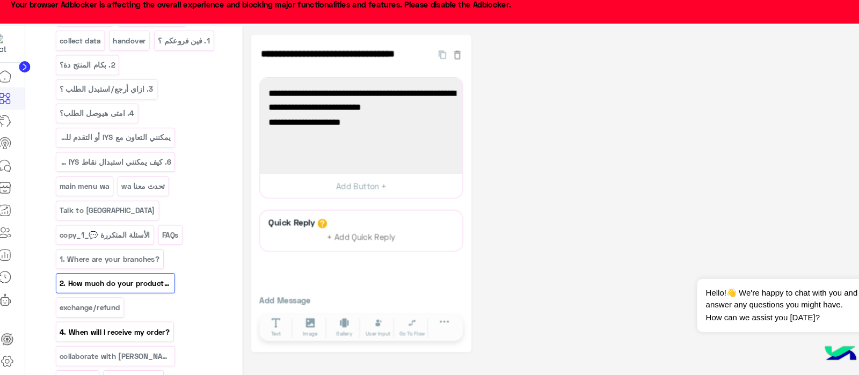 The height and width of the screenshot is (375, 859). What do you see at coordinates (101, 122) in the screenshot?
I see `p: 4. امتى هيوصل الطلب؟` at bounding box center [101, 122].